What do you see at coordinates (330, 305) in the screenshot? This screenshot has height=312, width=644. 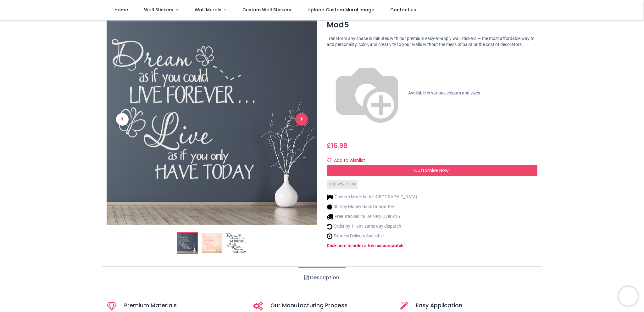 I see `h5: Our Manufacturing Process` at bounding box center [330, 305].